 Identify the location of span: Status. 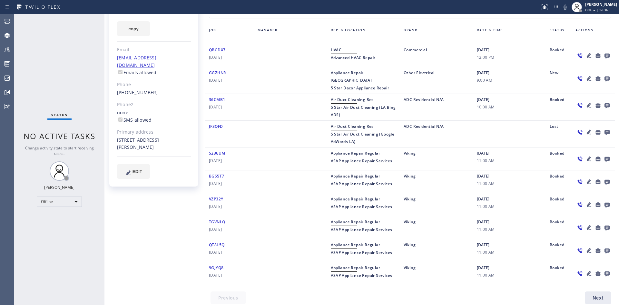
(59, 115).